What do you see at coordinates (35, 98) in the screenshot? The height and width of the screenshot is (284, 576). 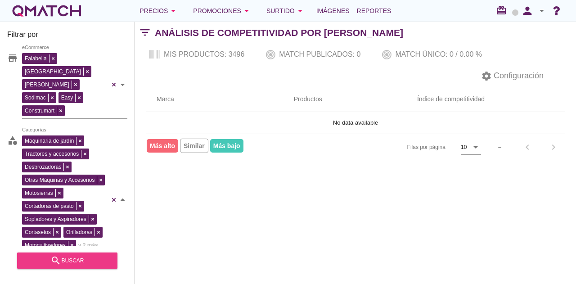 I see `span: Sodimac` at bounding box center [35, 98].